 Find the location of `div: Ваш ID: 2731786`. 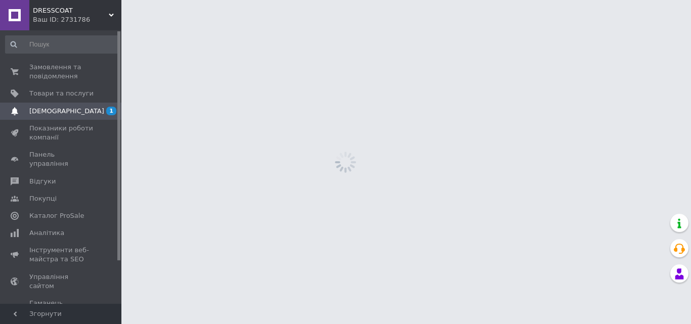

div: Ваш ID: 2731786 is located at coordinates (77, 20).